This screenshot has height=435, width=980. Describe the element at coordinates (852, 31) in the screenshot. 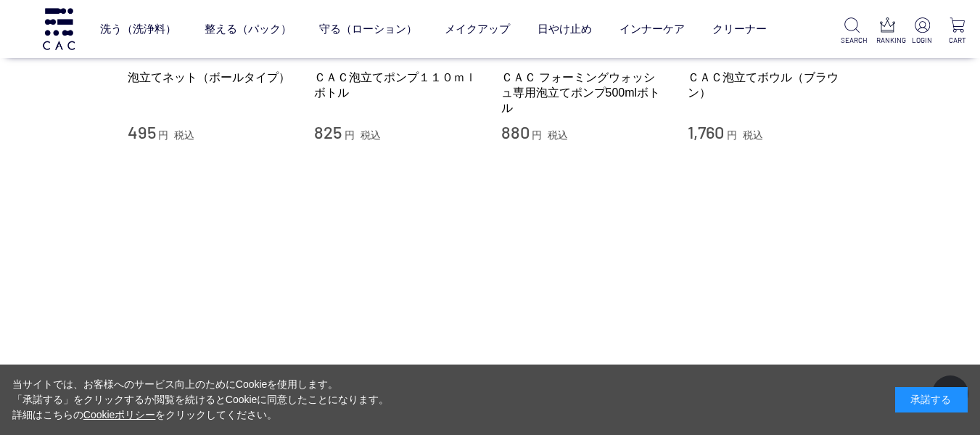

I see `a: SEARCH` at that location.